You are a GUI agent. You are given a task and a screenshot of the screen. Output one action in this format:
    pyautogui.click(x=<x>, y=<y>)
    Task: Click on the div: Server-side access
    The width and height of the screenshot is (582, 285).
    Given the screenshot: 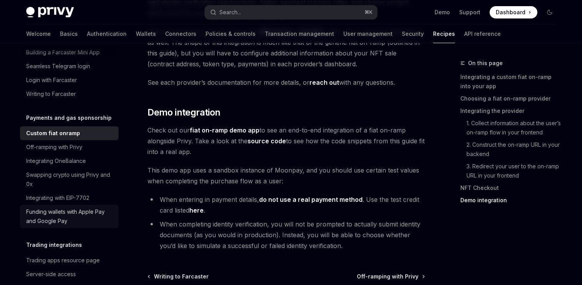 What is the action you would take?
    pyautogui.click(x=51, y=274)
    